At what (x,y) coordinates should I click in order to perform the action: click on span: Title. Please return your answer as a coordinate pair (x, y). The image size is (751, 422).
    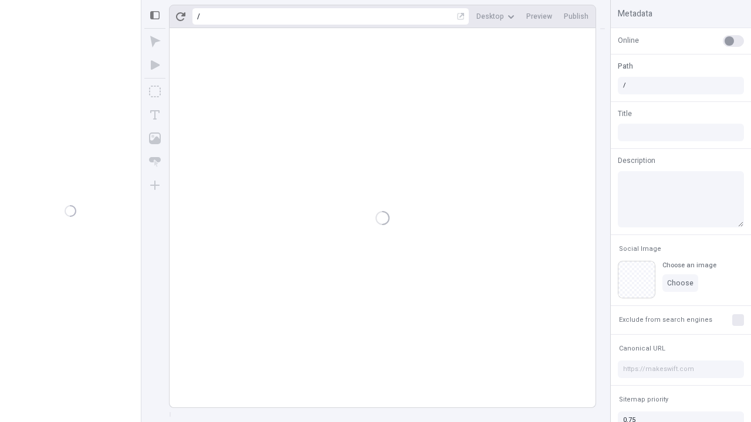
    Looking at the image, I should click on (625, 114).